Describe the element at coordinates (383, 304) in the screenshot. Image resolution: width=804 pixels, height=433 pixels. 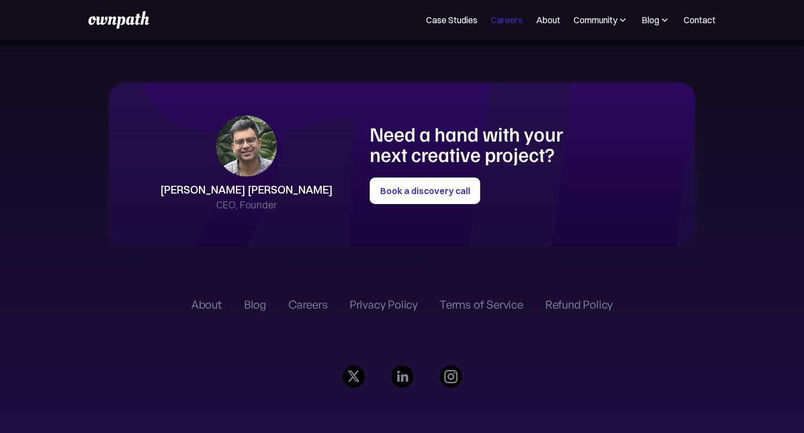
I see `a: Privacy Policy` at that location.